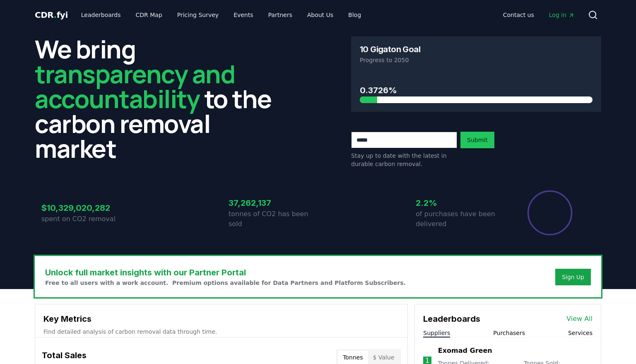 The image size is (636, 364). I want to click on button: $ Value, so click(384, 357).